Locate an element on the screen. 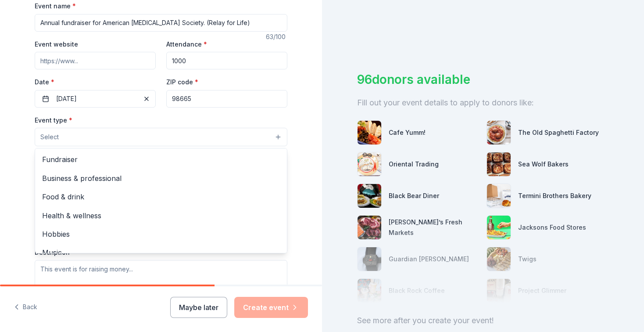 The height and width of the screenshot is (332, 644). div: Select is located at coordinates (161, 200).